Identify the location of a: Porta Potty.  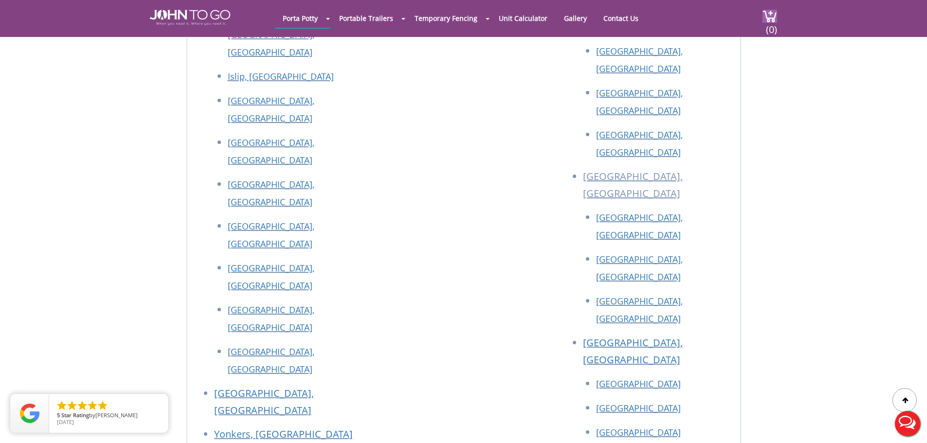
(300, 18).